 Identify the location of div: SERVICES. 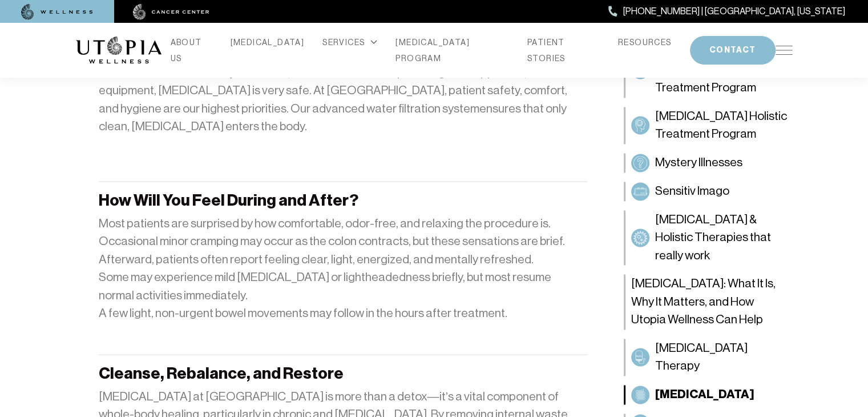
(350, 43).